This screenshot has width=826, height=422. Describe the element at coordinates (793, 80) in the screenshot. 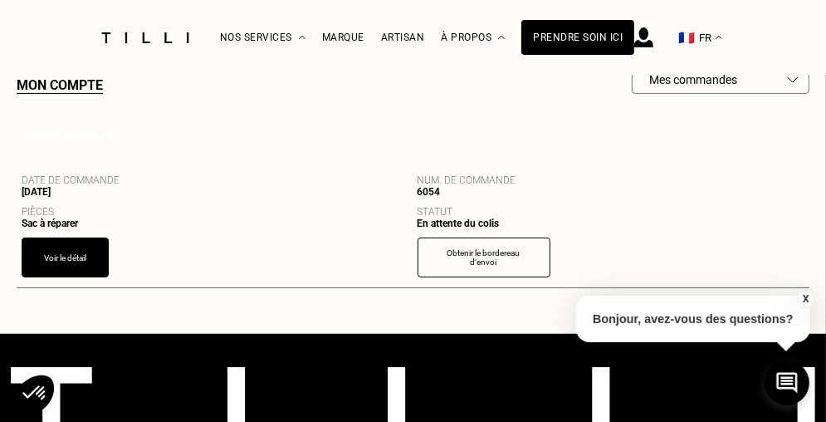

I see `img: Menu mon compte` at that location.